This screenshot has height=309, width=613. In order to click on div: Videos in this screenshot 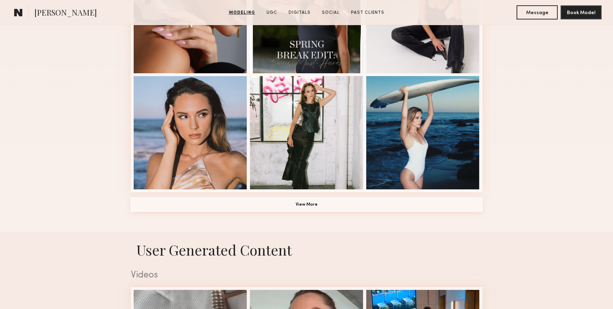, I will do `click(307, 276)`.